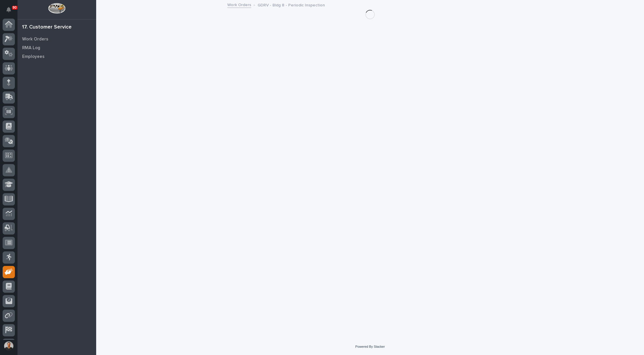 The height and width of the screenshot is (355, 644). I want to click on div: Notifications90, so click(11, 12).